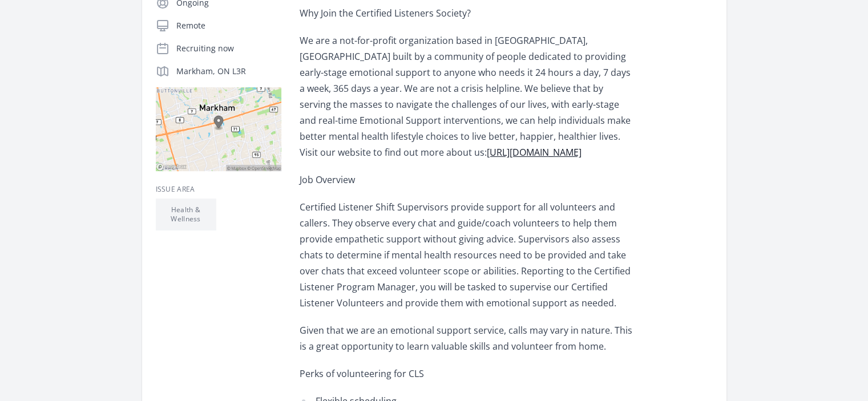 This screenshot has width=868, height=401. Describe the element at coordinates (218, 129) in the screenshot. I see `img: Map` at that location.